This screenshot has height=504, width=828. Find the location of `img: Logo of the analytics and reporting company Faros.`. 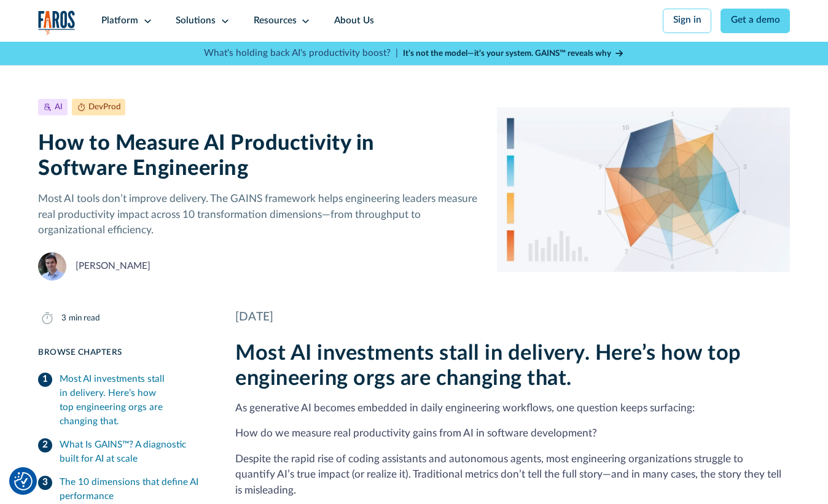

img: Logo of the analytics and reporting company Faros. is located at coordinates (57, 23).